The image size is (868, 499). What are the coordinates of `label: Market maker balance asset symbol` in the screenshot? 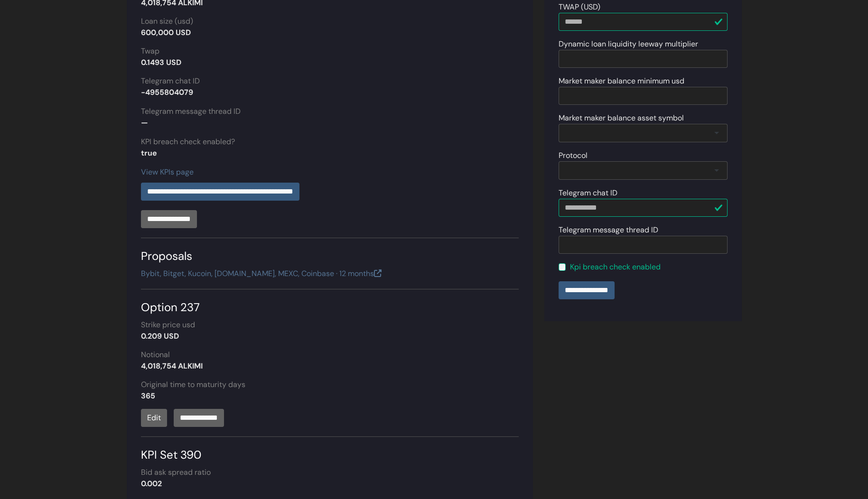 It's located at (621, 118).